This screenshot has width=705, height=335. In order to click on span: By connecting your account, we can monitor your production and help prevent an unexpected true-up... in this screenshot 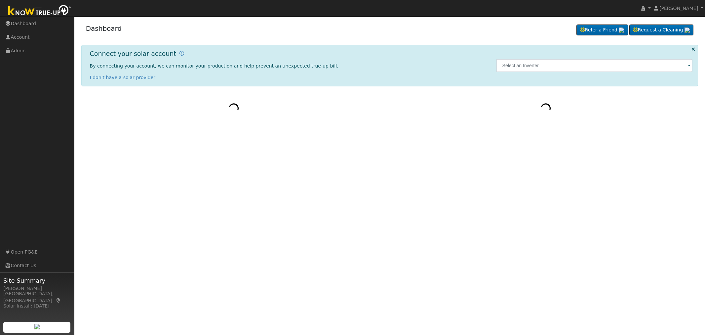, I will do `click(214, 66)`.